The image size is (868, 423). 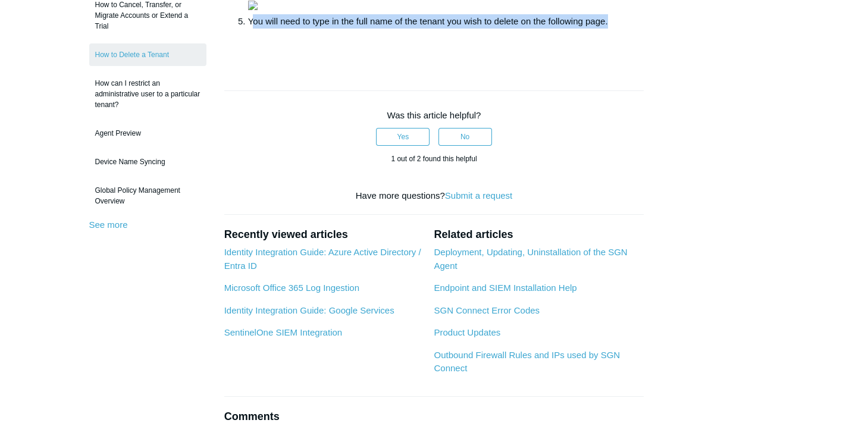 What do you see at coordinates (283, 332) in the screenshot?
I see `a: SentinelOne SIEM Integration` at bounding box center [283, 332].